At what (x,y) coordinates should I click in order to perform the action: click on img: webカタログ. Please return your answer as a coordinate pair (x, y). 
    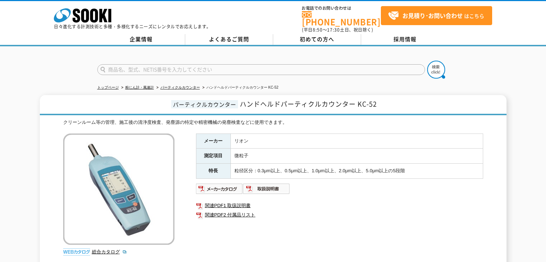
    Looking at the image, I should click on (77, 252).